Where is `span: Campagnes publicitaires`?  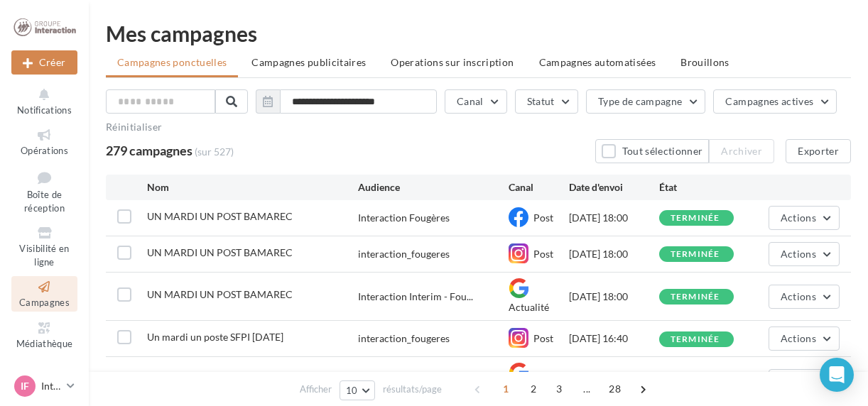
span: Campagnes publicitaires is located at coordinates (308, 62).